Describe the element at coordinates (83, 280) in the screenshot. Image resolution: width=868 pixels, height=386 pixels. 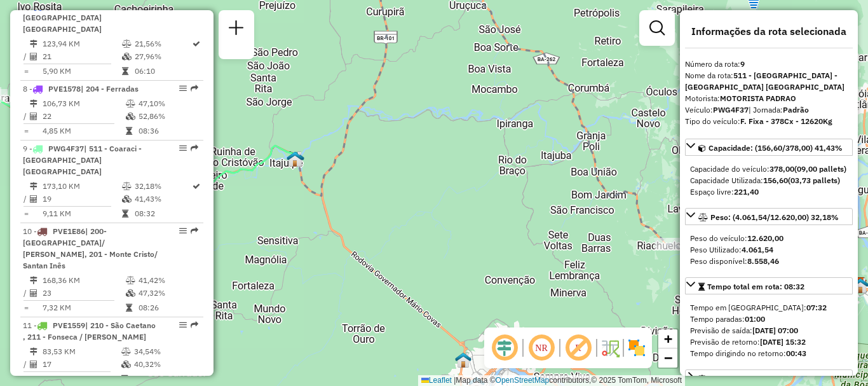
I see `td: 168,36 KM` at that location.